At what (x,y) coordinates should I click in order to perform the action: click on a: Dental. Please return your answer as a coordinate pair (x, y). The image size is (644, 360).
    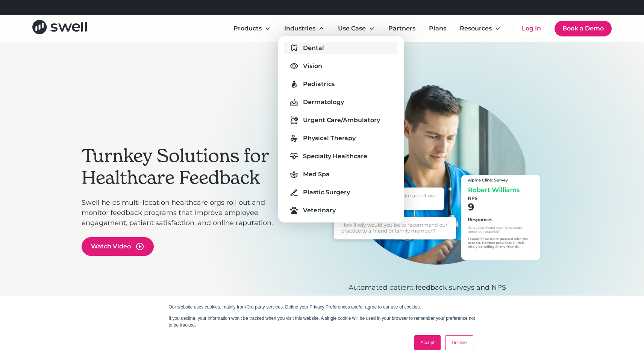
    Looking at the image, I should click on (341, 48).